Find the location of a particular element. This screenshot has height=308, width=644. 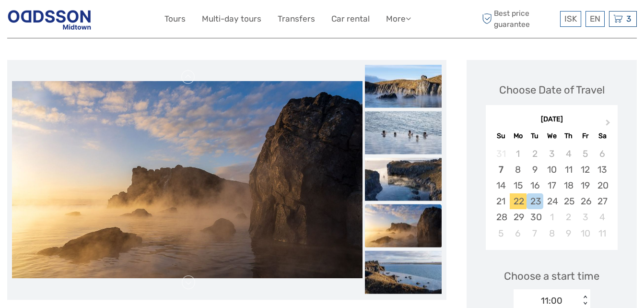

div: Choose Wednesday, October 1st, 2025 is located at coordinates (551, 217).